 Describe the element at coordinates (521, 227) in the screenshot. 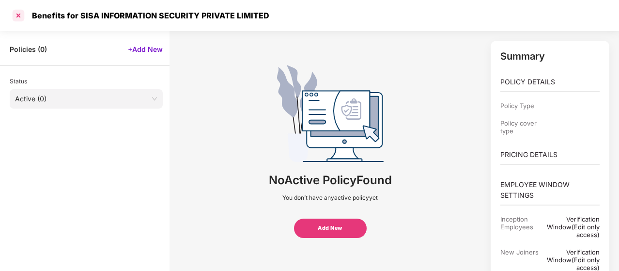

I see `div: Inception Employees` at that location.